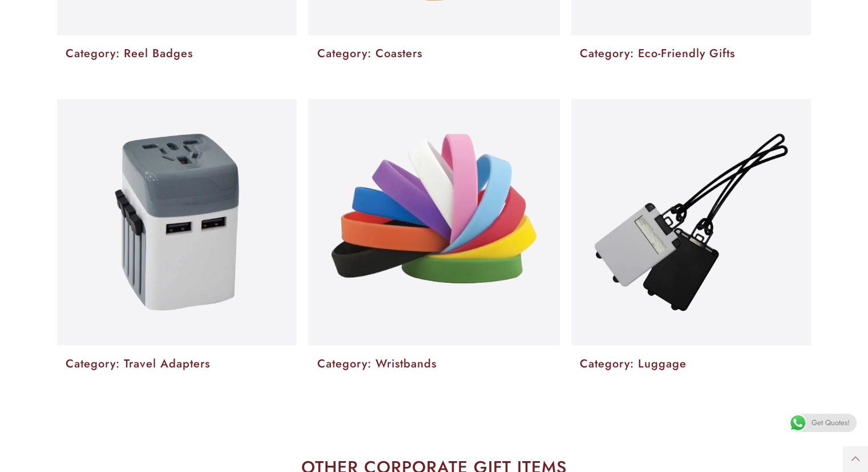  Describe the element at coordinates (376, 363) in the screenshot. I see `a: Category: Wristbands` at that location.